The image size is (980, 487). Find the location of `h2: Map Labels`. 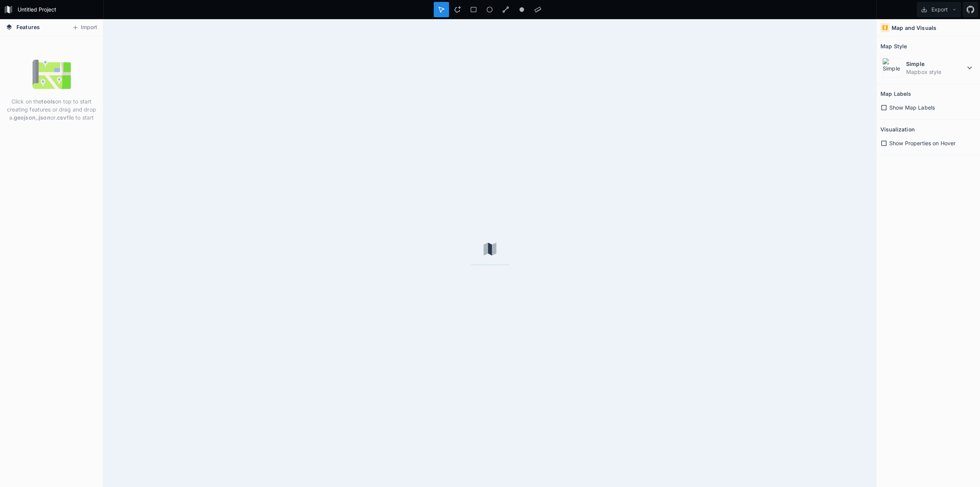

h2: Map Labels is located at coordinates (895, 93).